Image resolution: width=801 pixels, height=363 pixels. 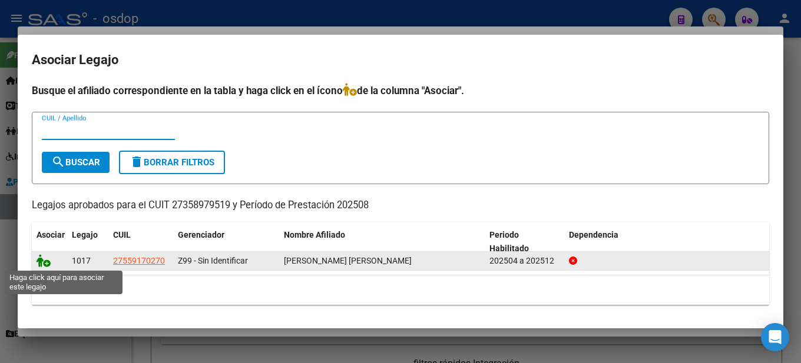 I want to click on span: Dependencia, so click(x=593, y=235).